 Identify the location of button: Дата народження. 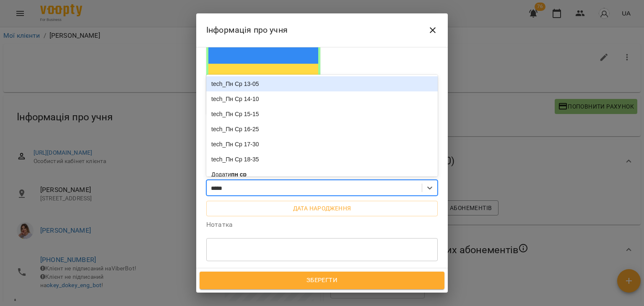
(322, 208).